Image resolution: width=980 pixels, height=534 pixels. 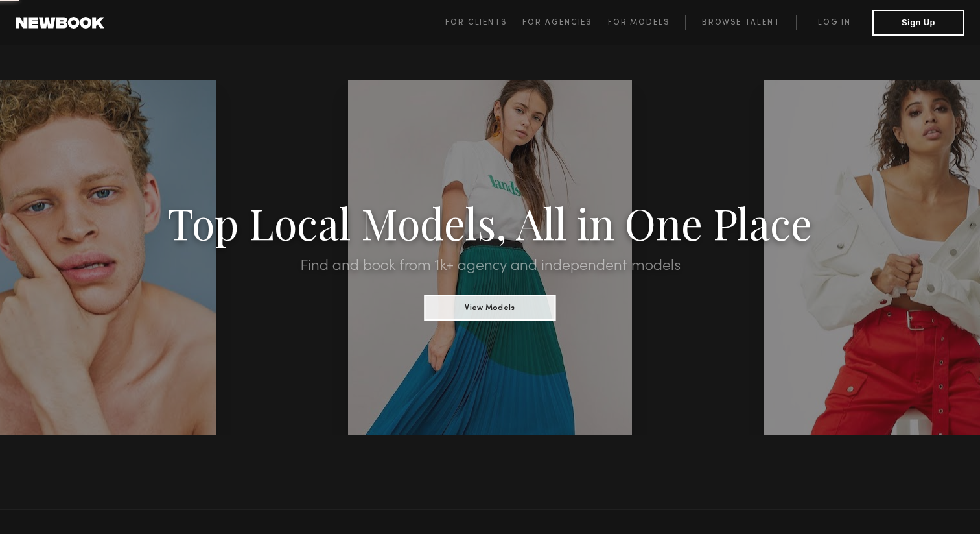 I want to click on a: View Models, so click(x=490, y=307).